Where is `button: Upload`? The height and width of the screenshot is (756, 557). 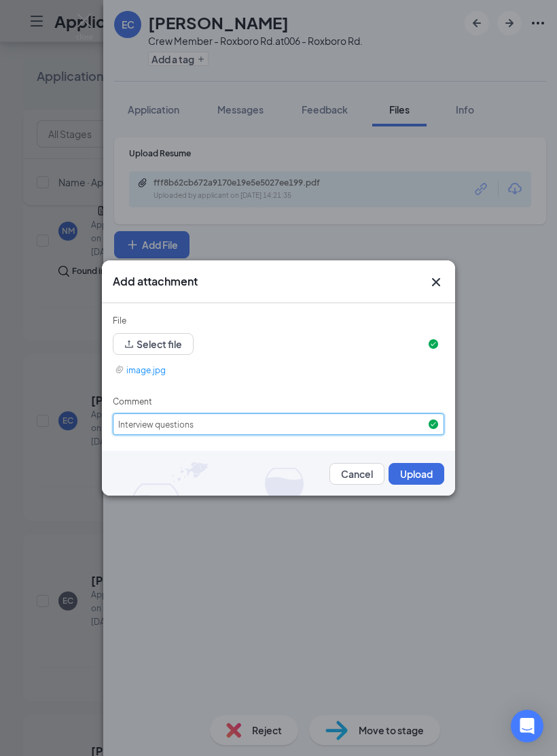
button: Upload is located at coordinates (416, 474).